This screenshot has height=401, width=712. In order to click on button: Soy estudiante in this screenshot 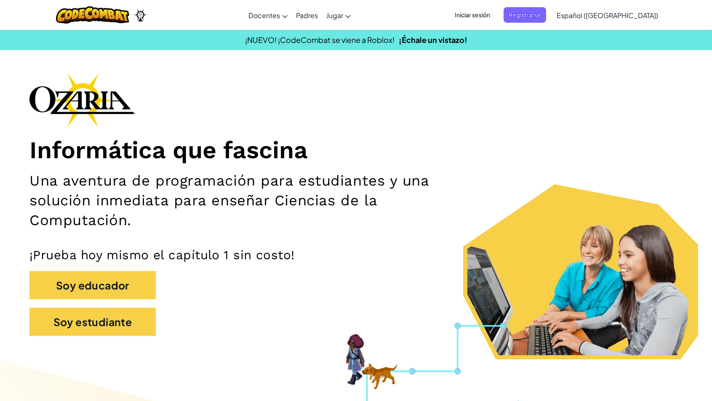, I will do `click(93, 322)`.